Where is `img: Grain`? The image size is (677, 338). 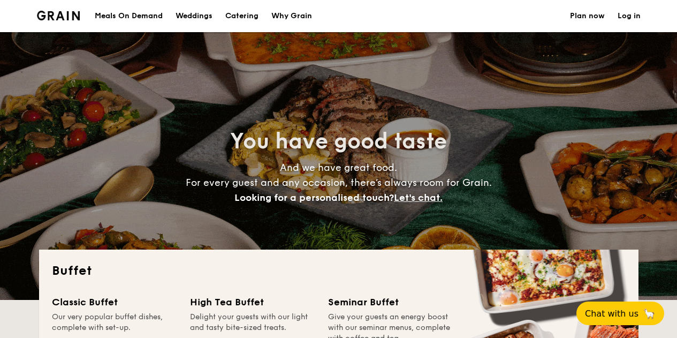
img: Grain is located at coordinates (58, 16).